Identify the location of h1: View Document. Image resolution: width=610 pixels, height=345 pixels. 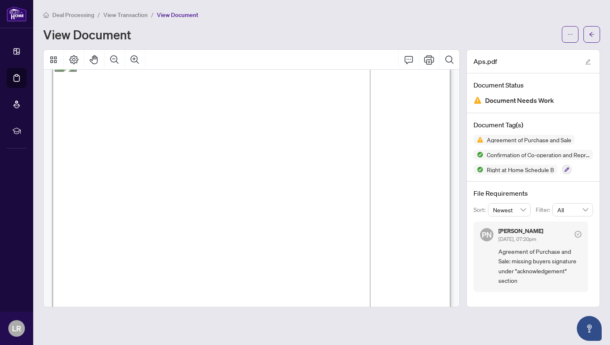
(87, 34).